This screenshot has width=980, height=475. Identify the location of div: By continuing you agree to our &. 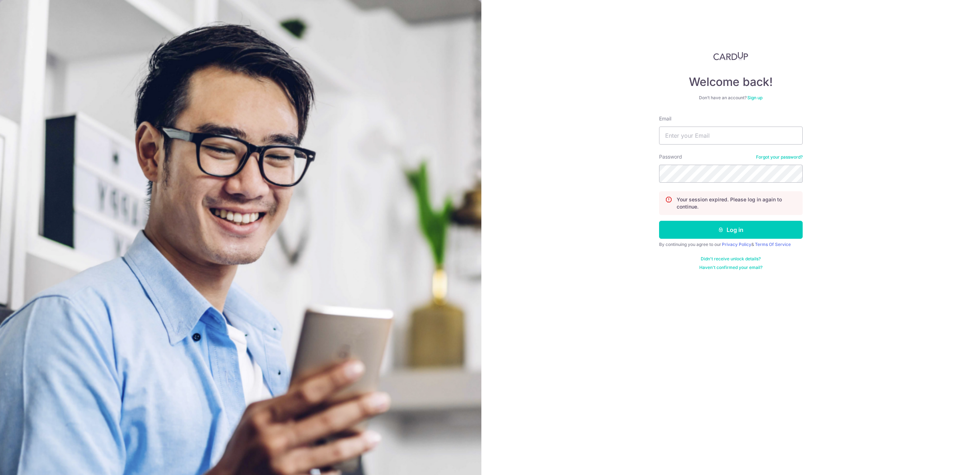
(731, 244).